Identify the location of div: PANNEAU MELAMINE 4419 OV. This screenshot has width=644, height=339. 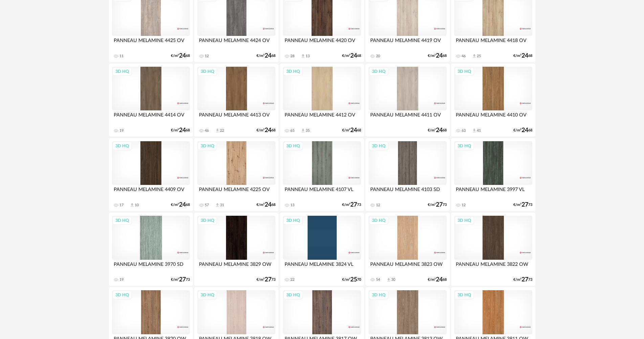
(407, 43).